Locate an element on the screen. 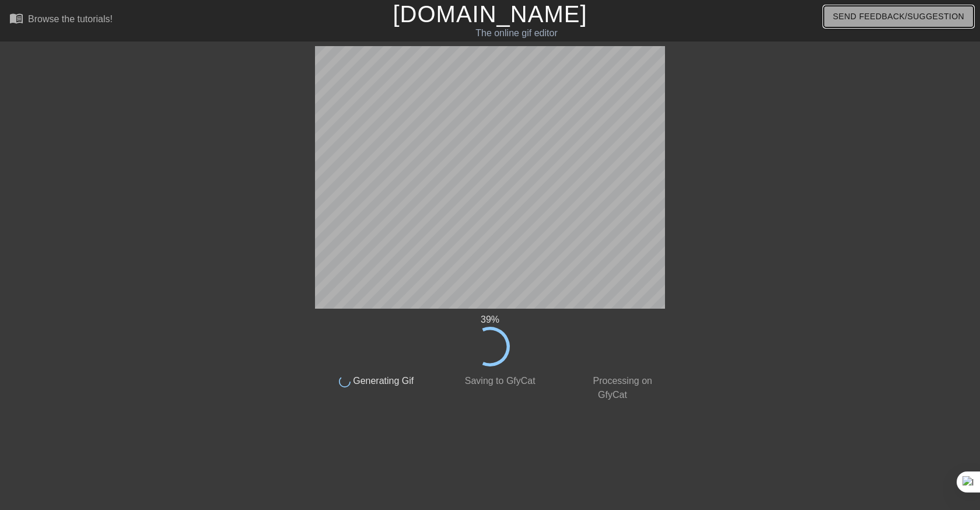  span: menu_book is located at coordinates (17, 18).